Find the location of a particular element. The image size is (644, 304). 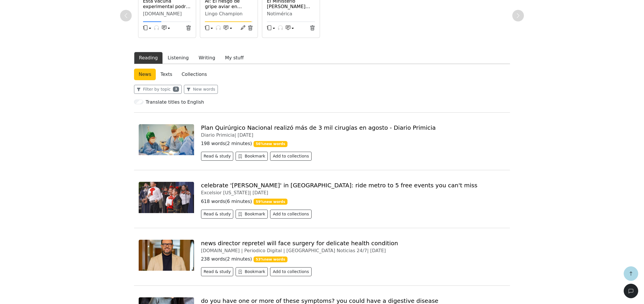

a: news director repretel will face surgery for delicate health condition is located at coordinates (300, 244).